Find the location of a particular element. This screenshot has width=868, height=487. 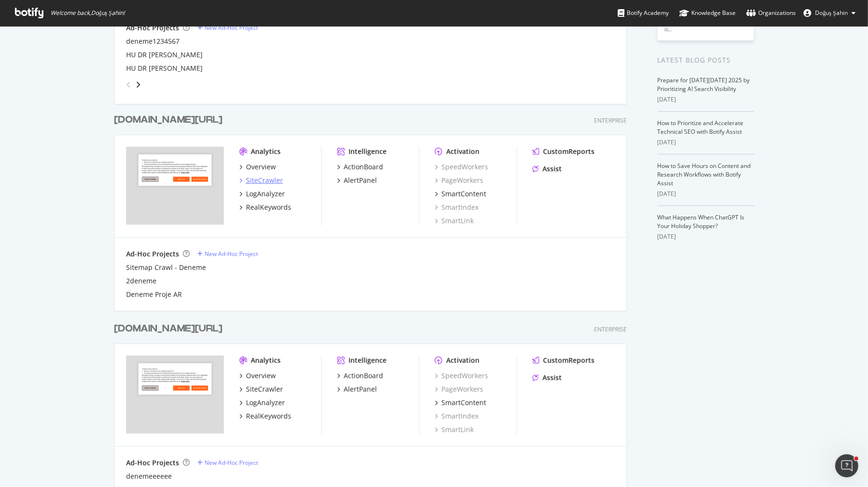

a: What Happens When ChatGPT Is Your Holiday Shopper? is located at coordinates (701, 221).